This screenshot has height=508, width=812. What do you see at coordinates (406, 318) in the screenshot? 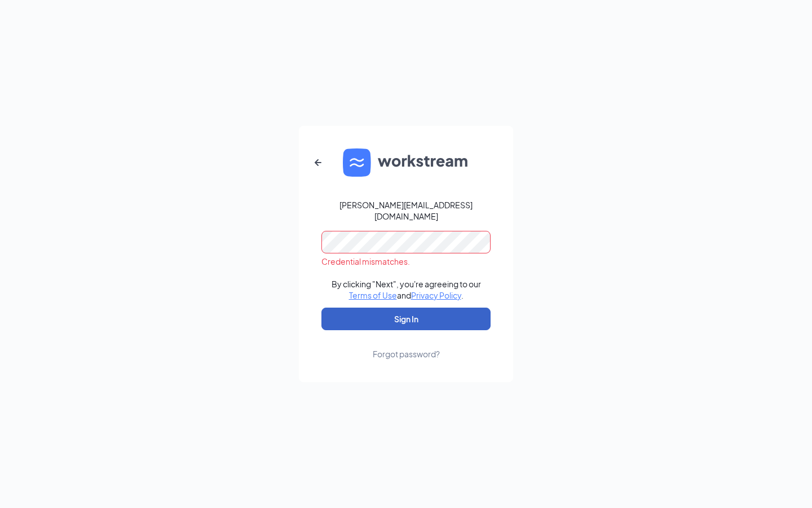
I see `button: Sign In` at bounding box center [406, 318].